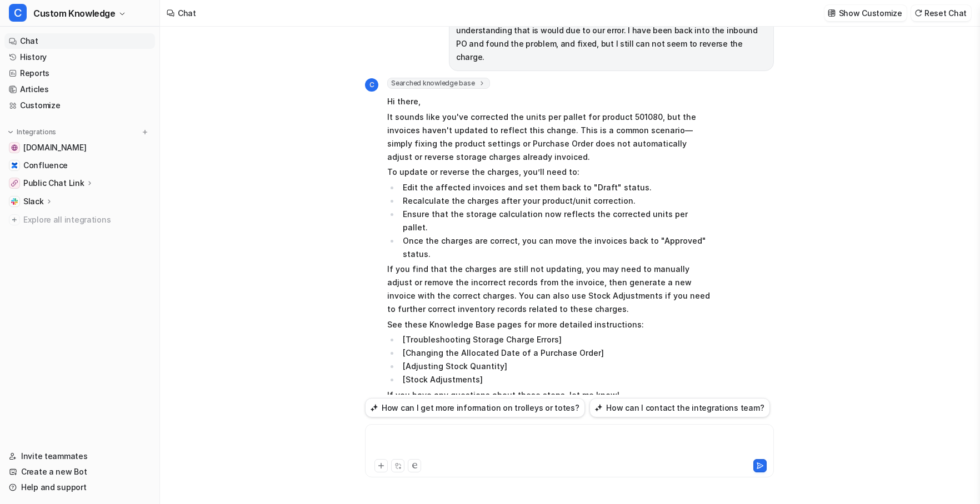 This screenshot has width=980, height=504. What do you see at coordinates (79, 457) in the screenshot?
I see `a: Invite teammates` at bounding box center [79, 457].